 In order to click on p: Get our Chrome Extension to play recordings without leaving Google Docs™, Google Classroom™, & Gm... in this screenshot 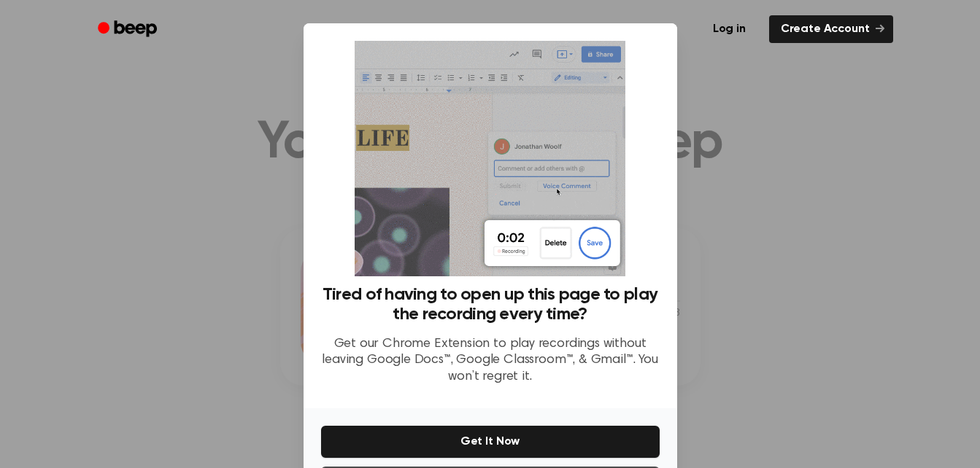, I will do `click(490, 361)`.